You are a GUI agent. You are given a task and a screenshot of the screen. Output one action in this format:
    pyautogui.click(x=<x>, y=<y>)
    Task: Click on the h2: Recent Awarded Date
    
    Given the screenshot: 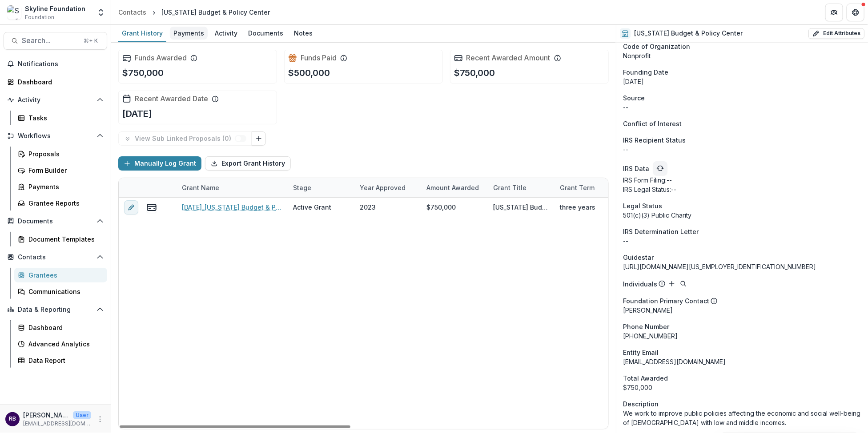 What is the action you would take?
    pyautogui.click(x=171, y=98)
    